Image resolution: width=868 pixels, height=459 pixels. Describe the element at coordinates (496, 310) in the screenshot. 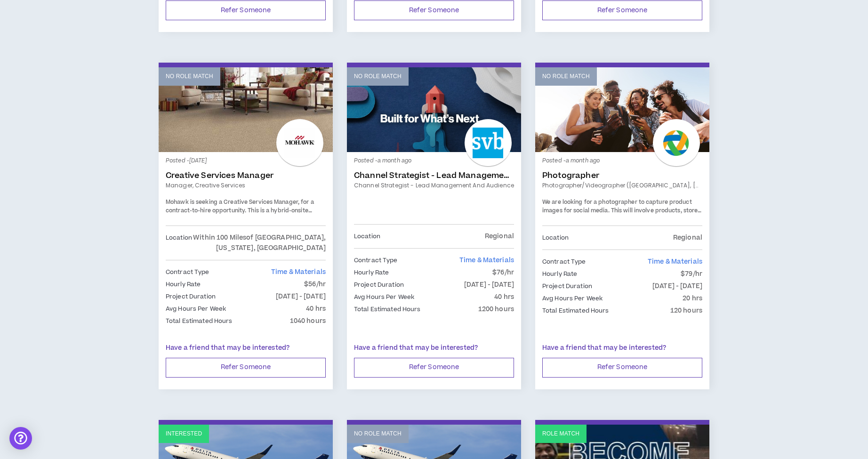

I see `p: 1200 hours` at that location.